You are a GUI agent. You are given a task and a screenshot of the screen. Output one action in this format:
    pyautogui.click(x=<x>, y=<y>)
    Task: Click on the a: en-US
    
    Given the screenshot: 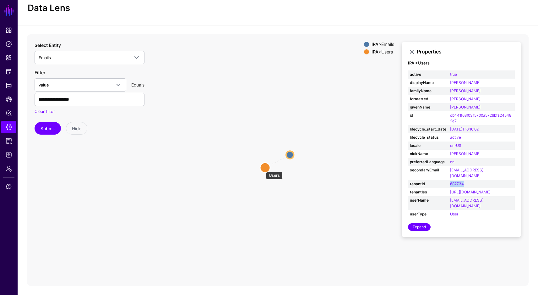 What is the action you would take?
    pyautogui.click(x=456, y=145)
    